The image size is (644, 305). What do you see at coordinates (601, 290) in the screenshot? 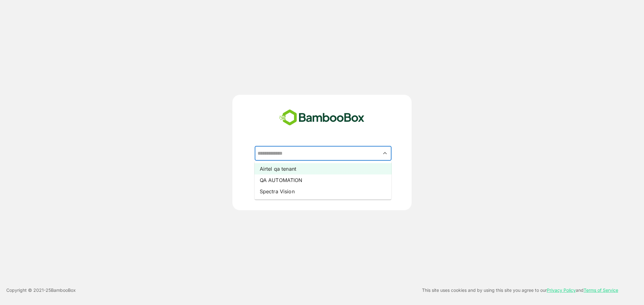
I see `a: Terms of Service` at bounding box center [601, 290].